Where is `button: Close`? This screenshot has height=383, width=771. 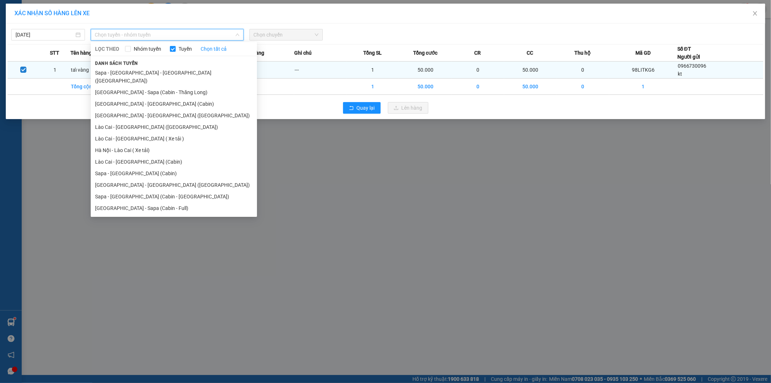
button: Close is located at coordinates (755, 14).